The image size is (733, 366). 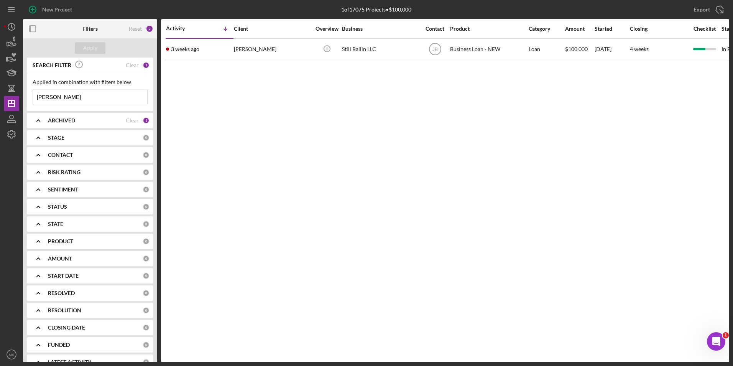 I want to click on b: RESOLUTION, so click(x=64, y=310).